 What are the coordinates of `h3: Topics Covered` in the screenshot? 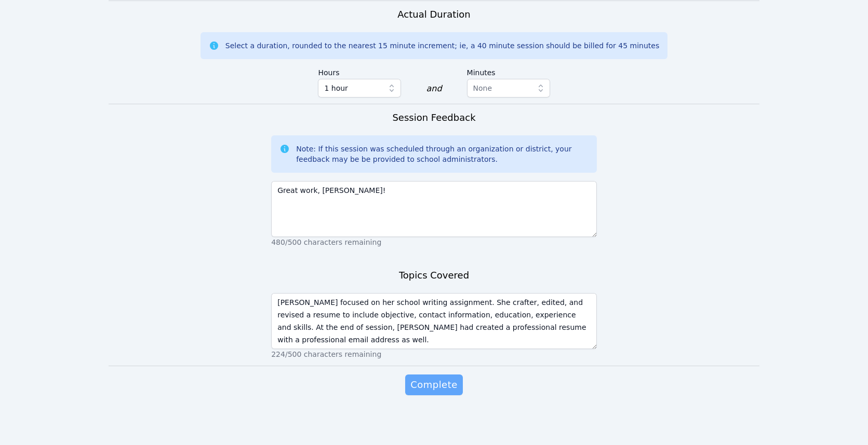 It's located at (434, 276).